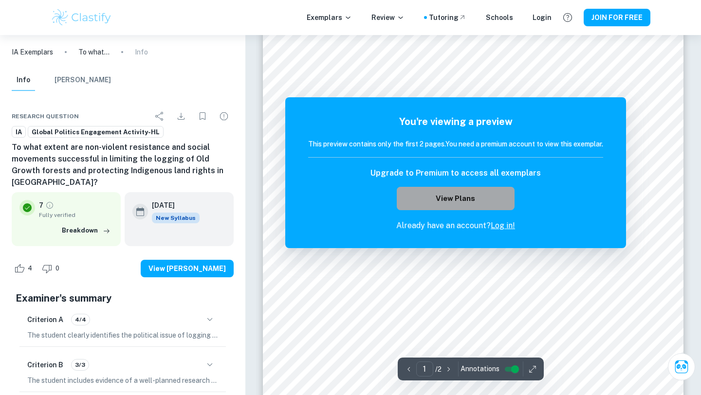 The height and width of the screenshot is (395, 701). What do you see at coordinates (542, 18) in the screenshot?
I see `a: Login` at bounding box center [542, 18].